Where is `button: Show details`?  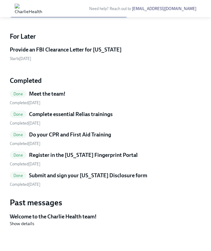 button: Show details is located at coordinates (22, 224).